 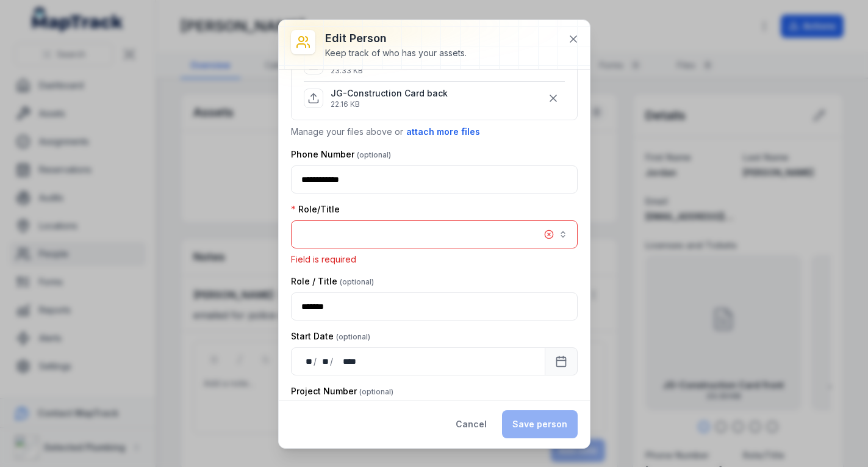 I want to click on button: Cancel, so click(x=471, y=424).